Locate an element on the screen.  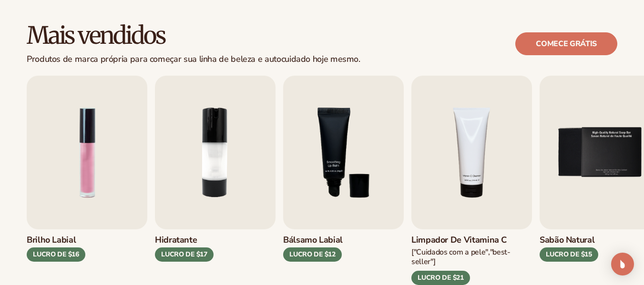
font: Comece grátis is located at coordinates (566, 44).